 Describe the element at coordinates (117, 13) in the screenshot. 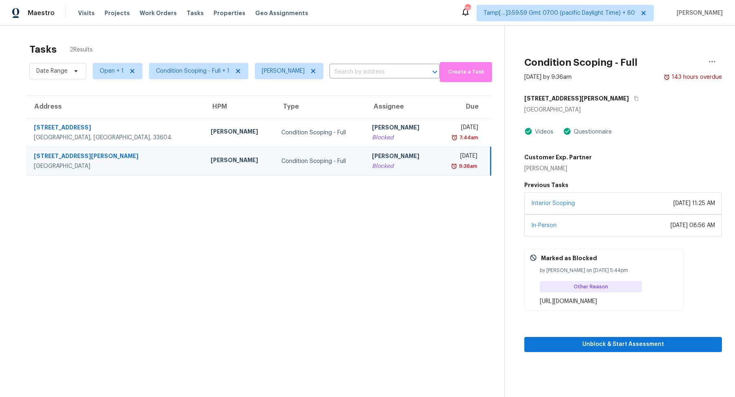

I see `span: Projects` at that location.